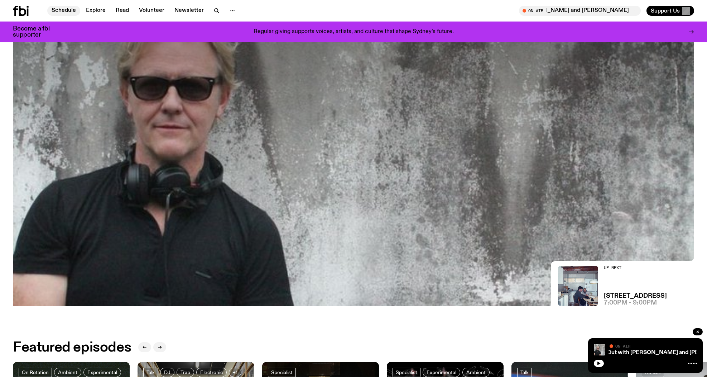 The width and height of the screenshot is (707, 377). Describe the element at coordinates (167, 372) in the screenshot. I see `span: DJ` at that location.